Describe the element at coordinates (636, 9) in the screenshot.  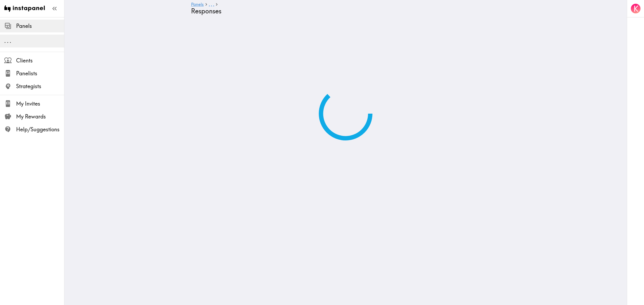
I see `button: K` at that location.